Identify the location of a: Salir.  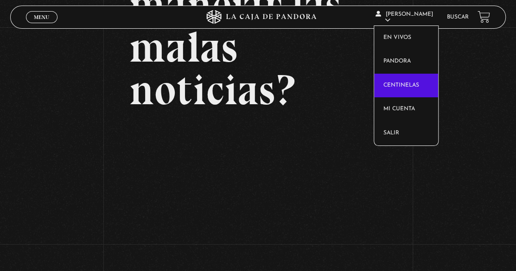
(406, 133).